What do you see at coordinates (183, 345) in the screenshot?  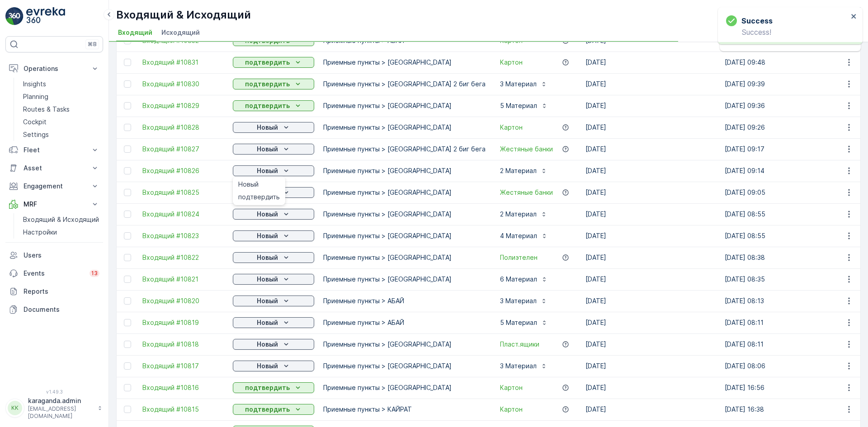 I see `span: Входящий #10818` at bounding box center [183, 345].